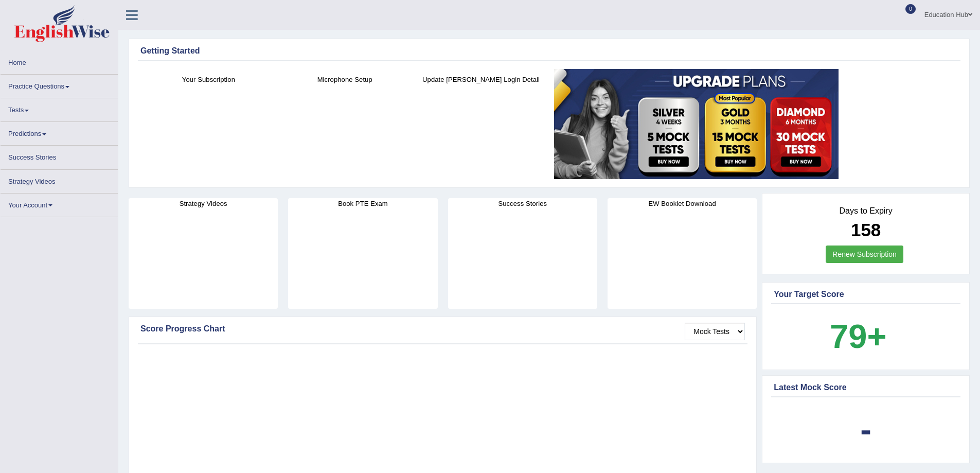 The width and height of the screenshot is (980, 473). I want to click on div: Score Progress Chart, so click(443, 329).